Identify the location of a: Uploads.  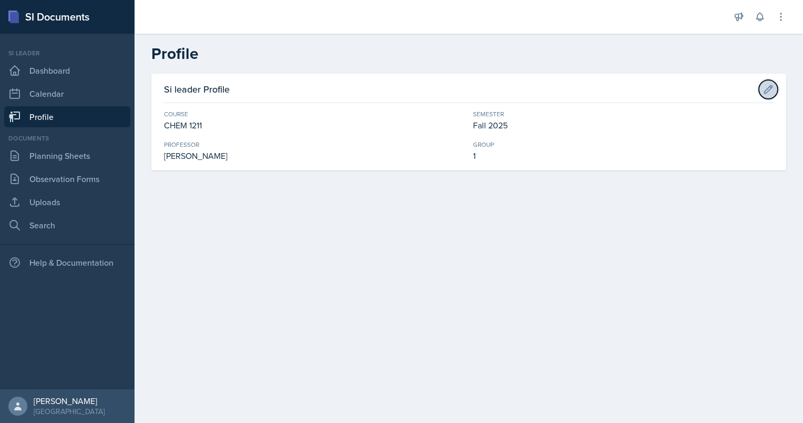
(67, 202).